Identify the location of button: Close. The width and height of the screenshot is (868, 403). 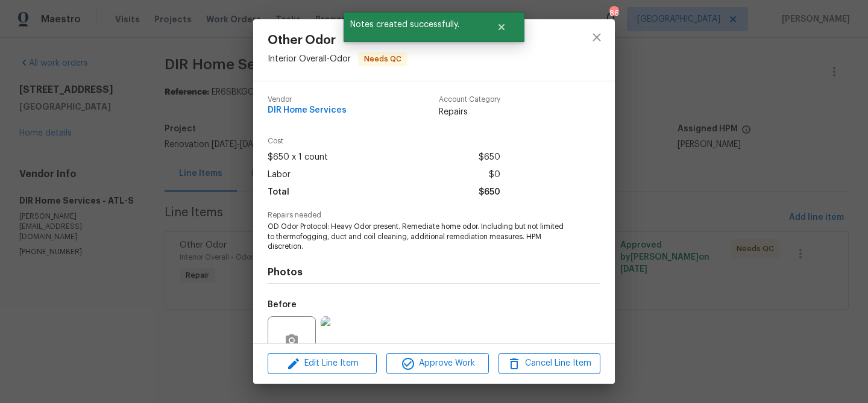
(501, 27).